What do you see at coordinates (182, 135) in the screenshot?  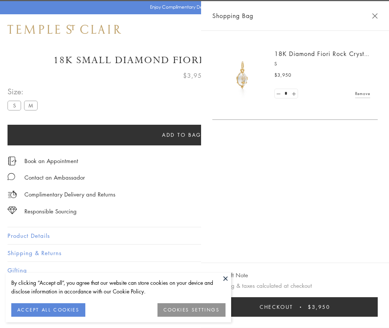 I see `button: Add to bag` at bounding box center [182, 135].